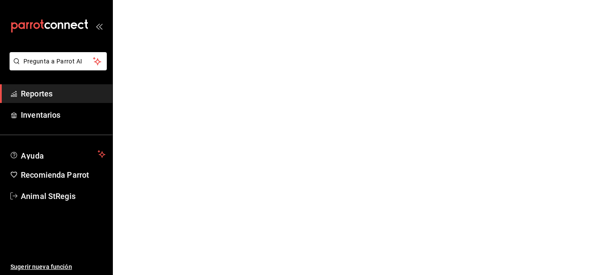 Image resolution: width=593 pixels, height=275 pixels. Describe the element at coordinates (58, 61) in the screenshot. I see `span: Pregunta a Parrot AI` at that location.